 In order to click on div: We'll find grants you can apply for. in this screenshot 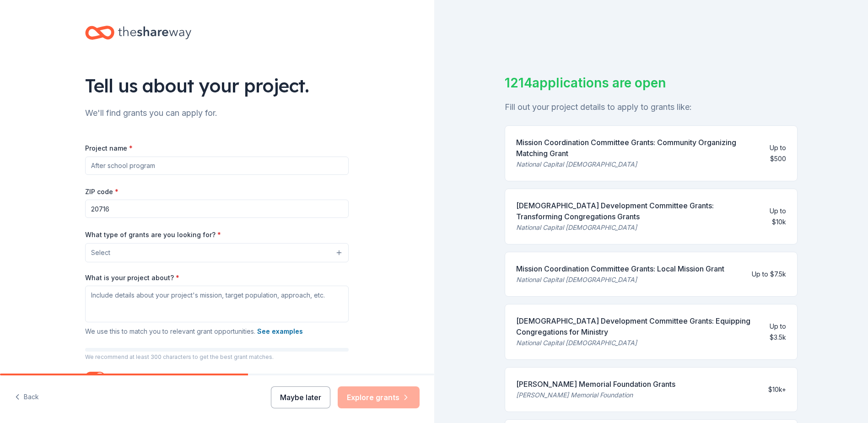, I will do `click(217, 113)`.